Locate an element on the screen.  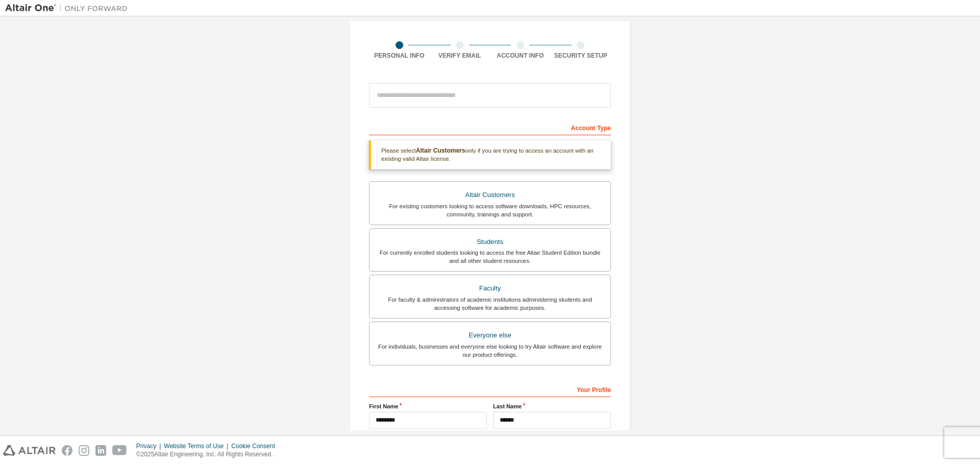
div: Personal Info is located at coordinates (399, 56).